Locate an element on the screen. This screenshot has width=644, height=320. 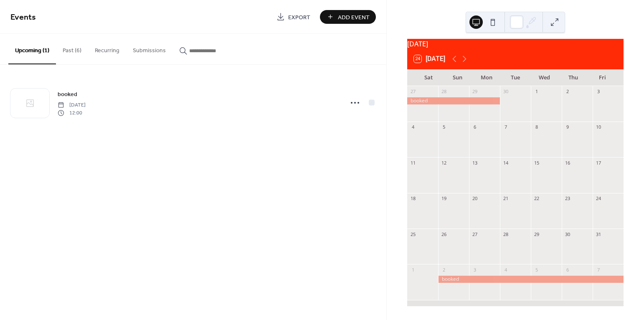
div: 21 is located at coordinates (505, 198).